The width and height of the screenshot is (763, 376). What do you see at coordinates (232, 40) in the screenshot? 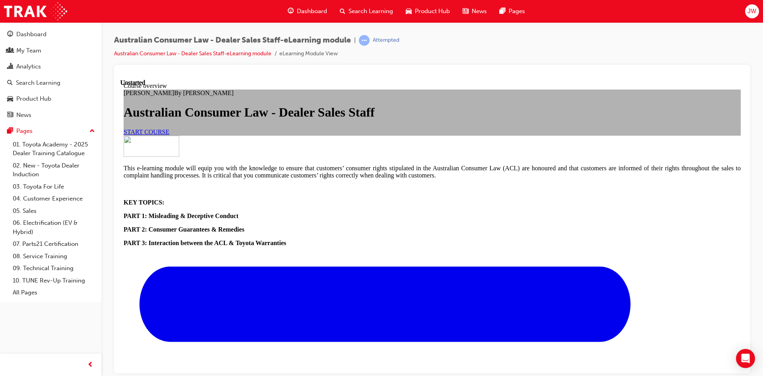
I see `span: Australian Consumer Law - Dealer Sales Staff-eLearning module` at bounding box center [232, 40].